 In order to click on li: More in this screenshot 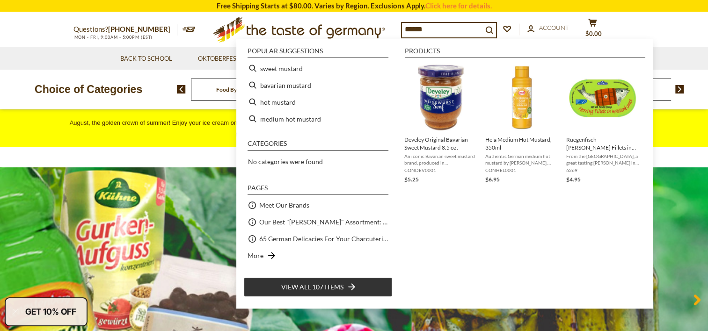, I will do `click(318, 256)`.